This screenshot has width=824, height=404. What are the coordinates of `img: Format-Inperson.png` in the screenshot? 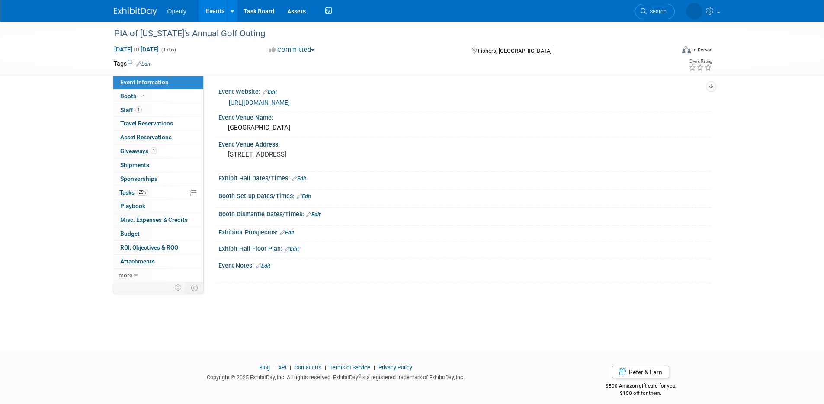 It's located at (686, 50).